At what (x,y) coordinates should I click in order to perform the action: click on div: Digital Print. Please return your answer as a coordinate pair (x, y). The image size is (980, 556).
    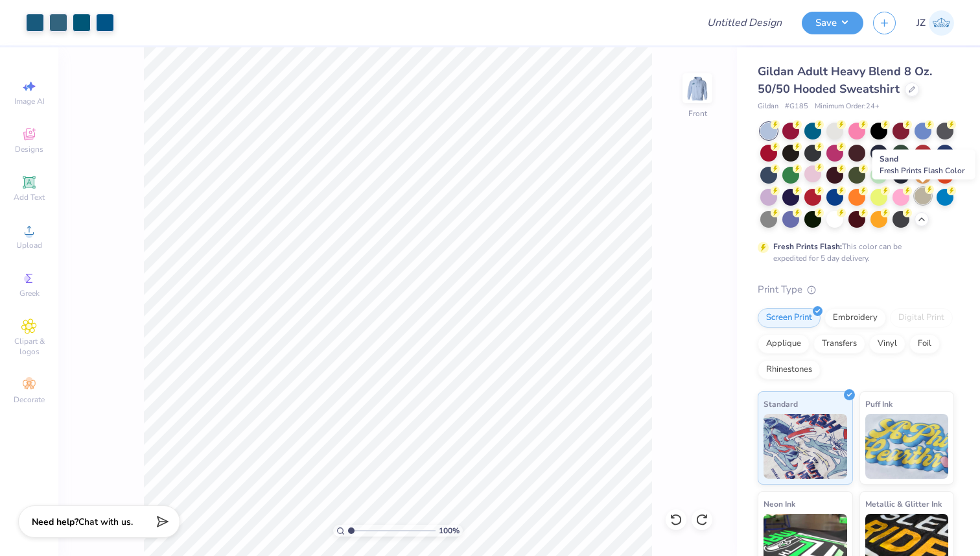
    Looking at the image, I should click on (922, 318).